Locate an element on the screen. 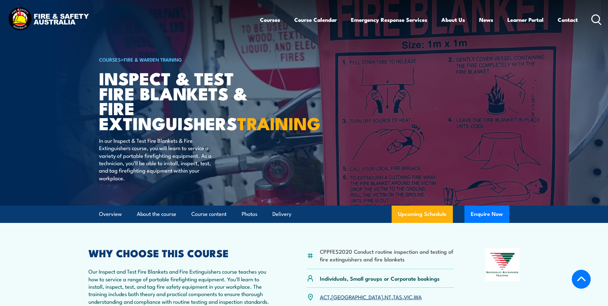 The height and width of the screenshot is (306, 608). a: VIC is located at coordinates (408, 296).